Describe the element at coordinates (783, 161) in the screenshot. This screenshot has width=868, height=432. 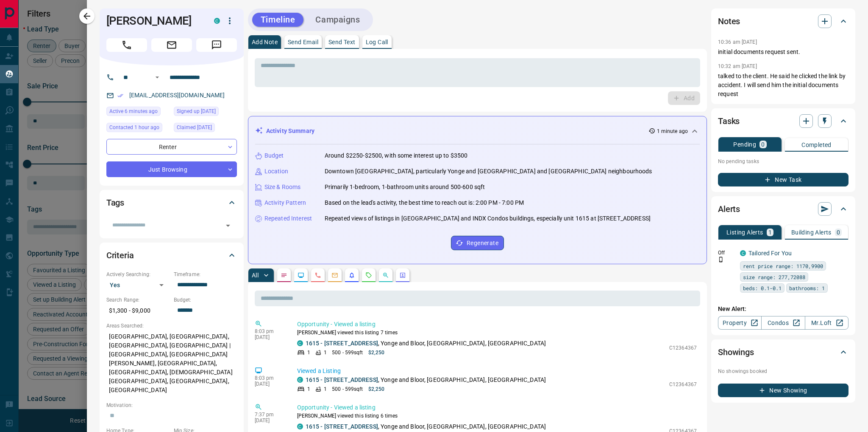
I see `p: No pending tasks` at that location.